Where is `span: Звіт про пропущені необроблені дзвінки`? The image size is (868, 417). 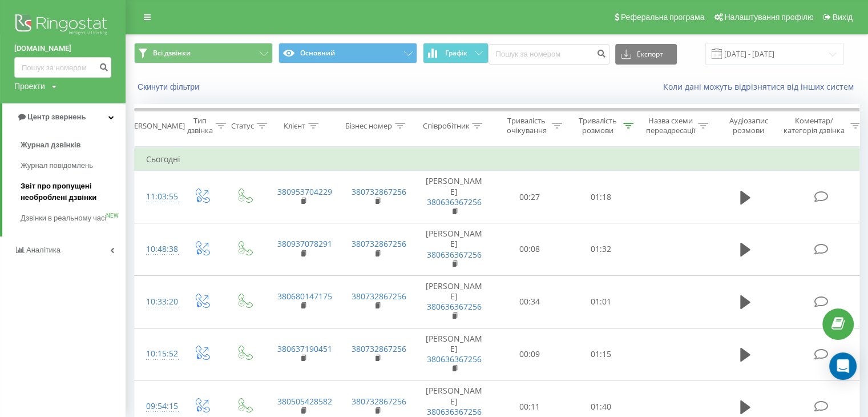
span: Звіт про пропущені необроблені дзвінки is located at coordinates (70, 192).